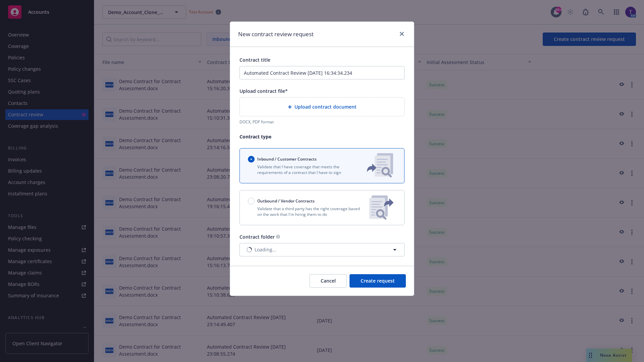 This screenshot has width=644, height=362. What do you see at coordinates (276, 34) in the screenshot?
I see `h1: New contract review request` at bounding box center [276, 34].